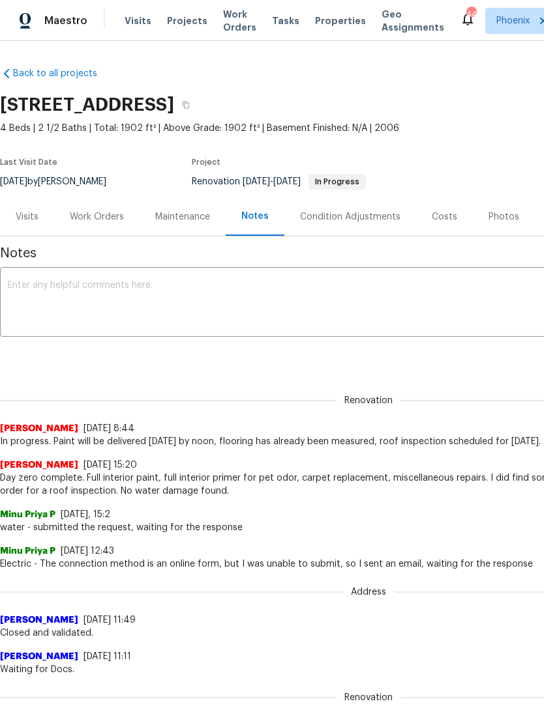 This screenshot has width=544, height=708. What do you see at coordinates (285, 21) in the screenshot?
I see `span: Tasks` at bounding box center [285, 21].